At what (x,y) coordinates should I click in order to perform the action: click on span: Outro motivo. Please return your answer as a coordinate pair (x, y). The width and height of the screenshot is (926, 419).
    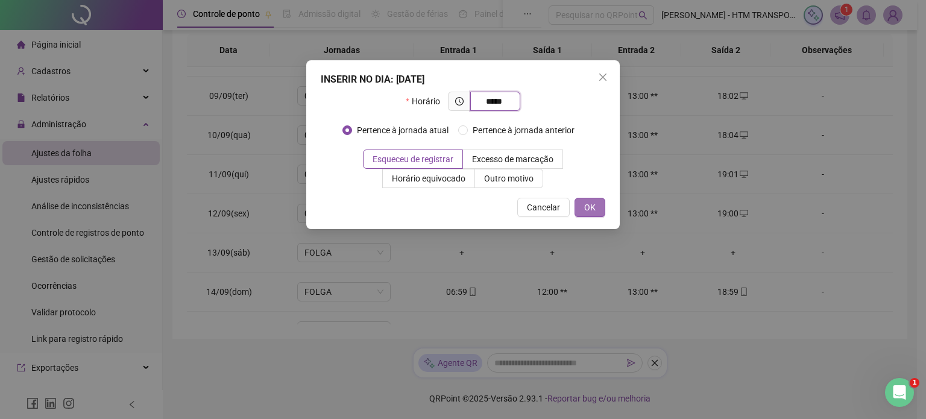
    Looking at the image, I should click on (509, 178).